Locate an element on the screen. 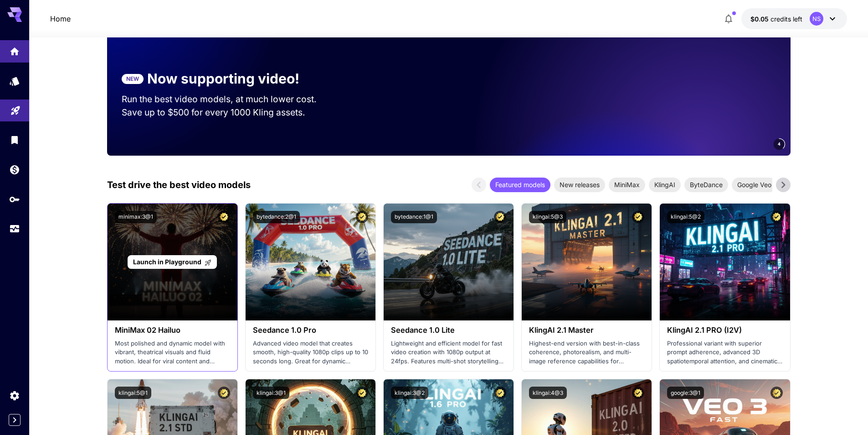 The width and height of the screenshot is (868, 435). button: klingai:3@2 is located at coordinates (409, 392).